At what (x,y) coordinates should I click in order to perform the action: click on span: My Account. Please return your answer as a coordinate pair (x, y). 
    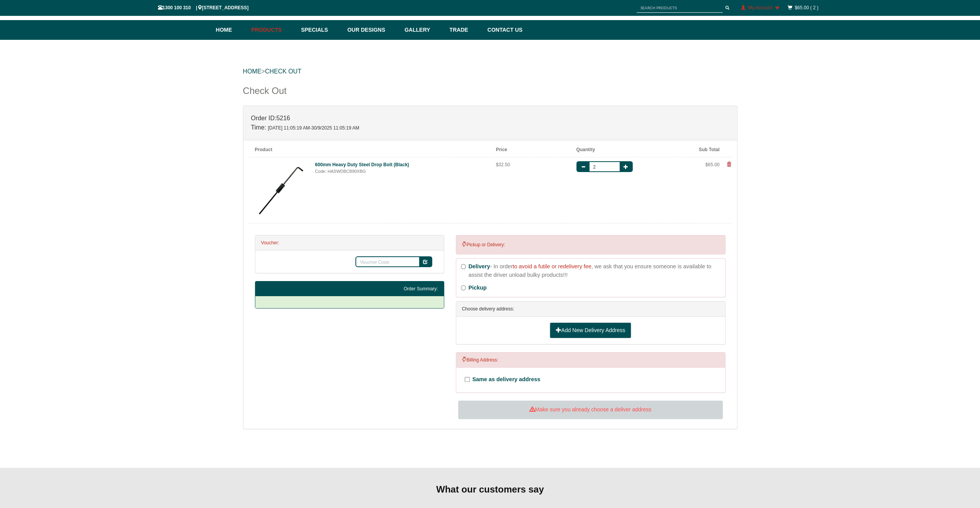
    Looking at the image, I should click on (760, 8).